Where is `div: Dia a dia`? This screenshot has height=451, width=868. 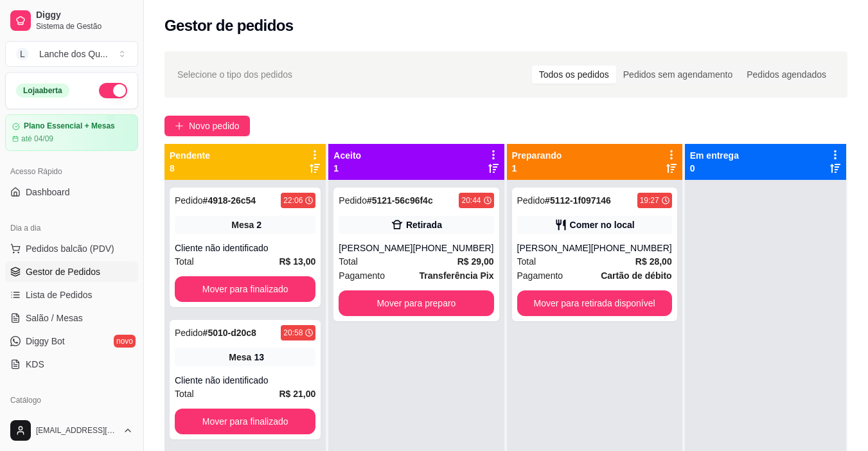
div: Dia a dia is located at coordinates (71, 228).